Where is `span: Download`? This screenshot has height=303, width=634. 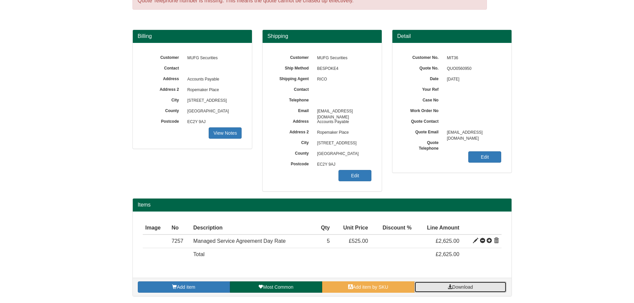
span: Download is located at coordinates (463, 287).